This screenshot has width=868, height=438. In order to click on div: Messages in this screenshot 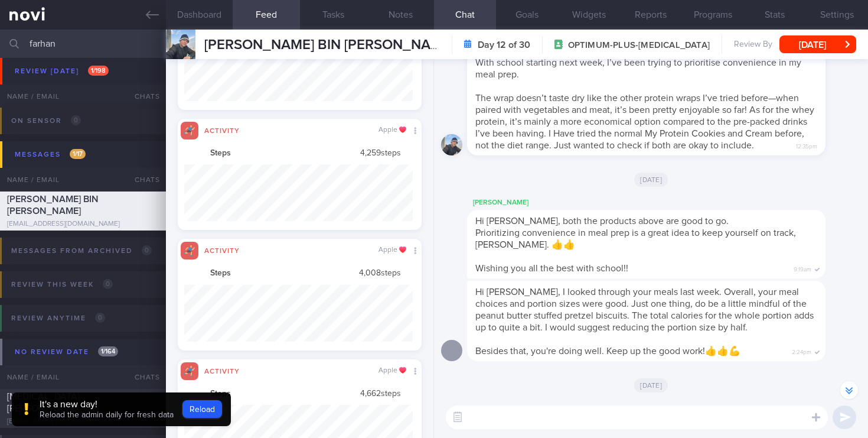, I will do `click(51, 154)`.